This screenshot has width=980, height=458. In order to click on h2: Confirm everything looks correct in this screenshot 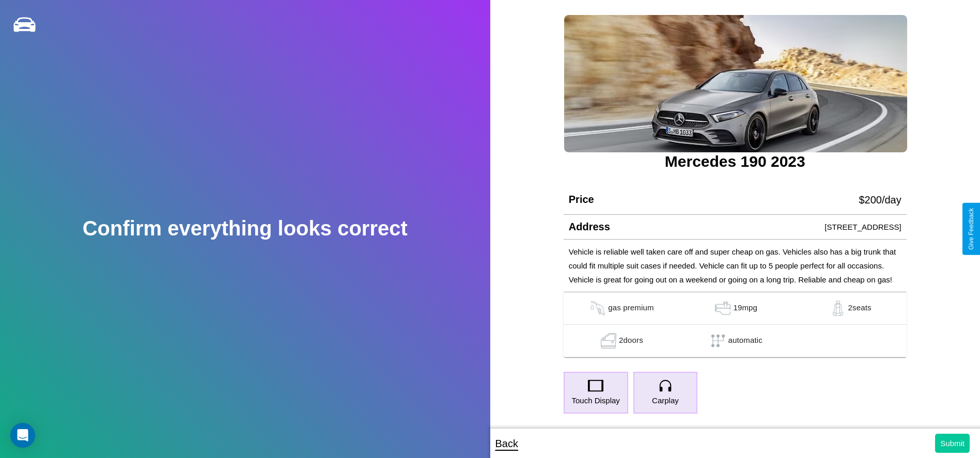, I will do `click(245, 228)`.